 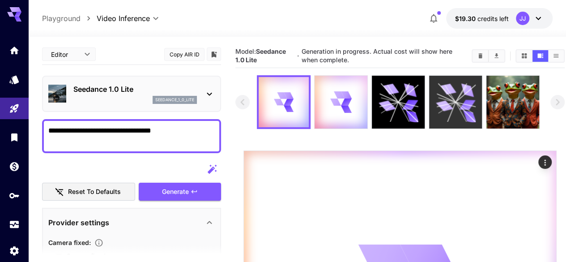 What do you see at coordinates (513, 102) in the screenshot?
I see `img: kvQN6AAAAAElFTkSuQmCC` at bounding box center [513, 102].